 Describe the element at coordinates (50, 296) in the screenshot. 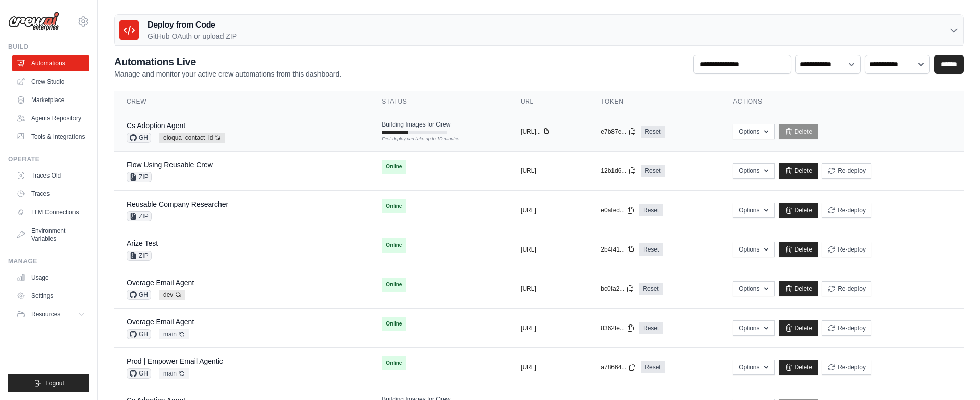

I see `a: Settings` at that location.